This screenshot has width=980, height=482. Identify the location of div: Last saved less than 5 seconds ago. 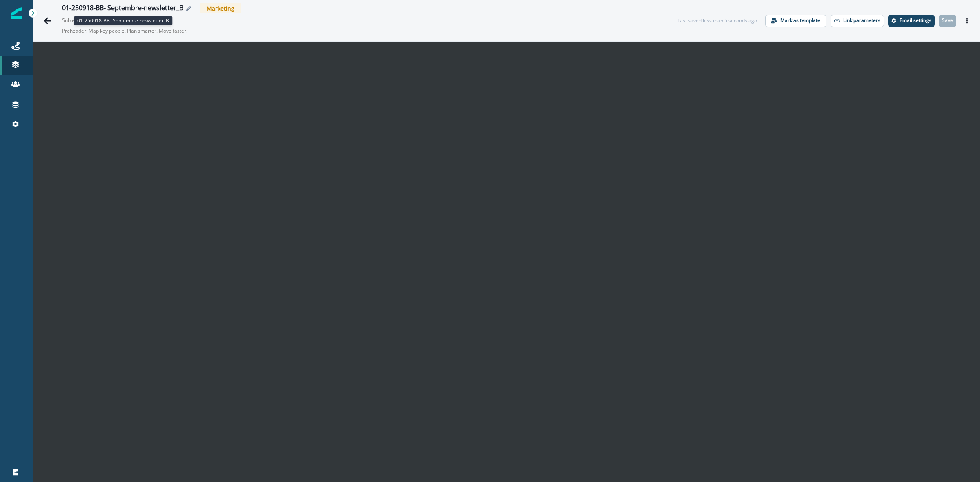
(717, 21).